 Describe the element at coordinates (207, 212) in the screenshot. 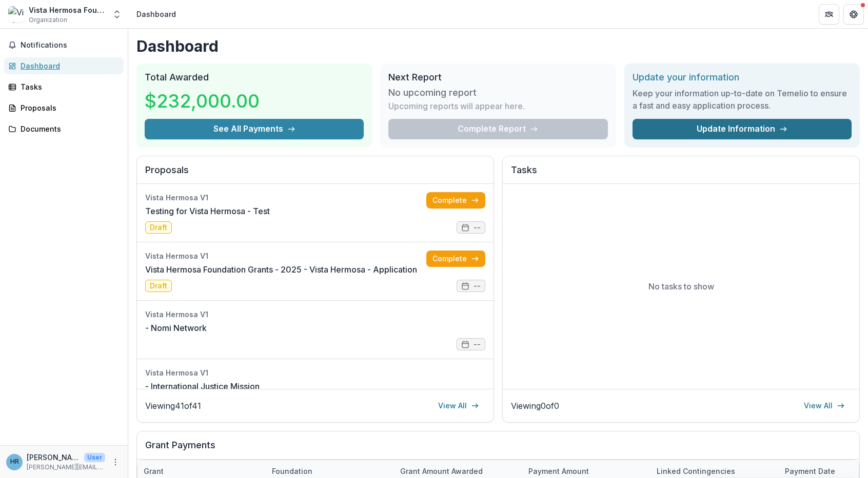

I see `a: Testing for Vista Hermosa - Test` at that location.